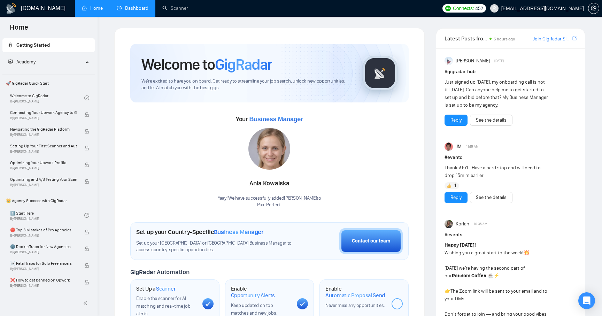  What do you see at coordinates (594, 8) in the screenshot?
I see `button: setting` at bounding box center [594, 8].